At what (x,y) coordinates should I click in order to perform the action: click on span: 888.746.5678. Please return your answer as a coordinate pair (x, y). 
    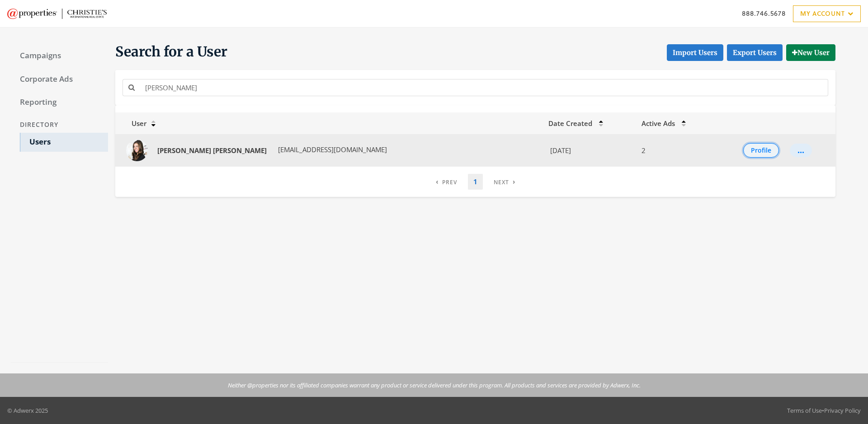
    Looking at the image, I should click on (763, 13).